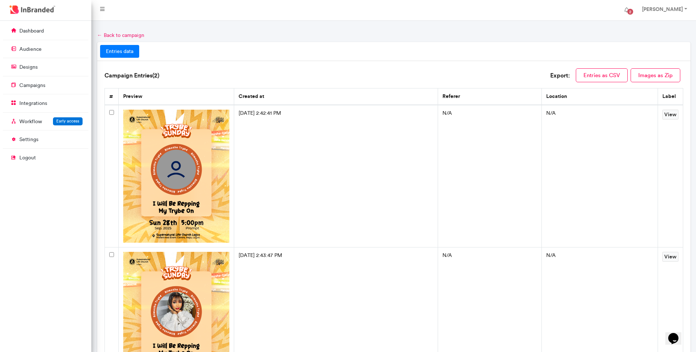  Describe the element at coordinates (46, 49) in the screenshot. I see `a: audience` at that location.